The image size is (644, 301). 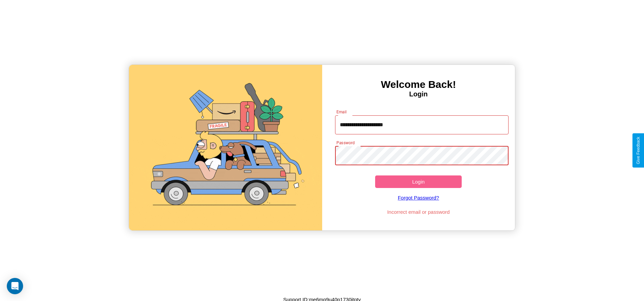 What do you see at coordinates (418, 197) in the screenshot?
I see `a: Forgot Password?` at bounding box center [418, 197].